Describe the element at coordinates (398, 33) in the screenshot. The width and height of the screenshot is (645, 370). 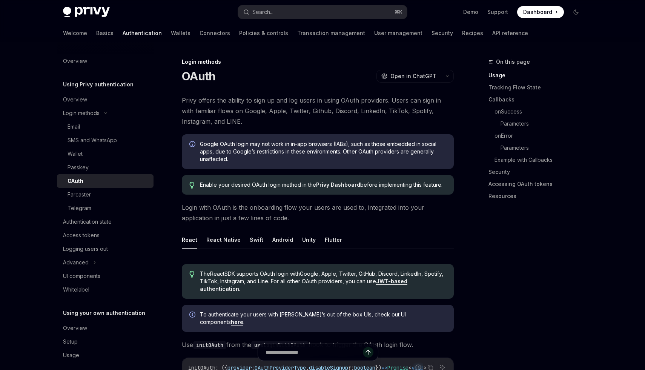
I see `a: User management` at that location.